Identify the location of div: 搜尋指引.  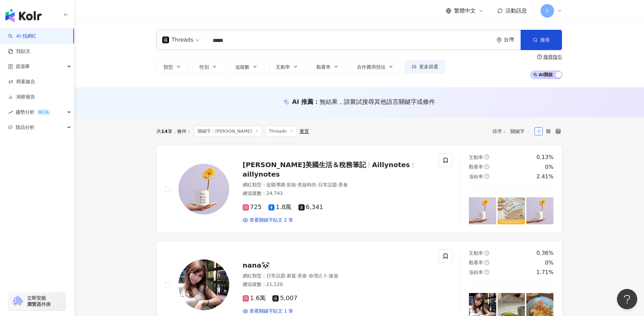
(553, 57).